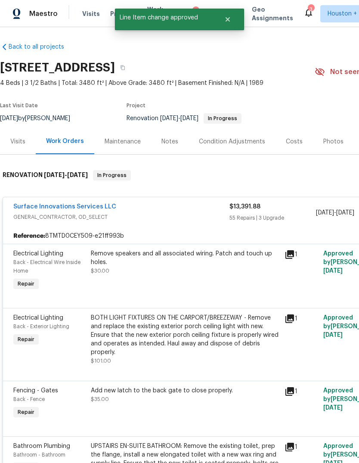 This screenshot has height=463, width=359. What do you see at coordinates (123, 68) in the screenshot?
I see `button: Copy Address` at bounding box center [123, 68].